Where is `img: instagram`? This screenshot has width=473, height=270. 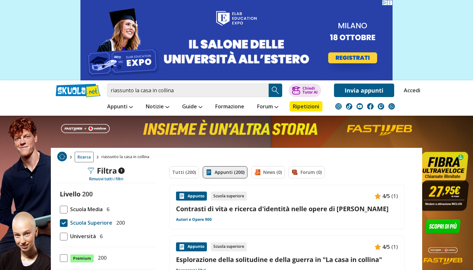
img: instagram is located at coordinates (338, 106).